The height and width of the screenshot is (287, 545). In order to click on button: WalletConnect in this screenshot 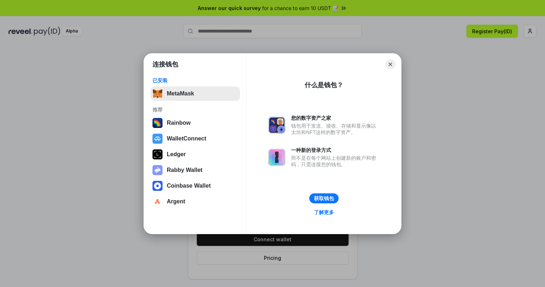, I will do `click(195, 138)`.